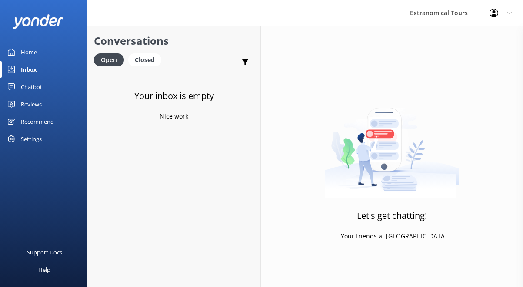 The image size is (523, 287). What do you see at coordinates (174, 96) in the screenshot?
I see `h3: Your inbox is empty` at bounding box center [174, 96].